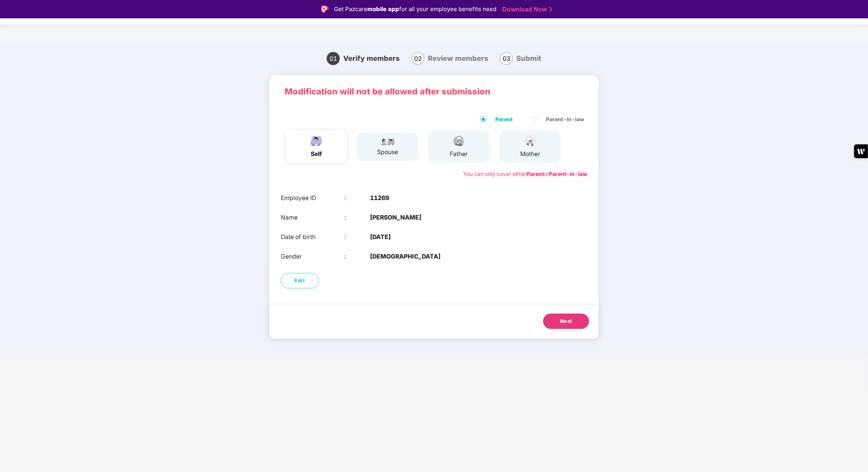  What do you see at coordinates (526, 9) in the screenshot?
I see `a: Download Now` at bounding box center [526, 9].